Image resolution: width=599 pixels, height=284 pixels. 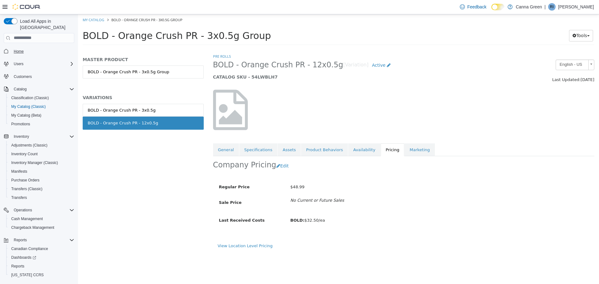 I want to click on div: BOLD - Orange Crush PR - 12x0.5g, so click(x=45, y=109).